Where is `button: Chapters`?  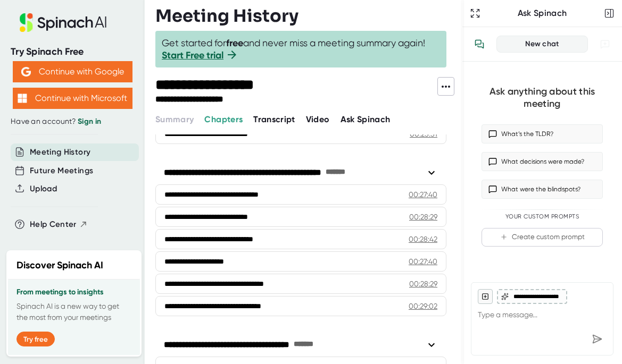
button: Chapters is located at coordinates (224, 119).